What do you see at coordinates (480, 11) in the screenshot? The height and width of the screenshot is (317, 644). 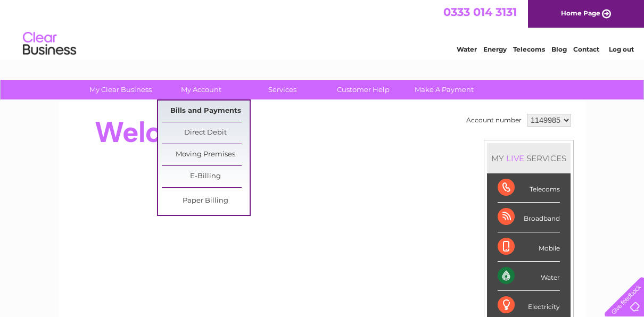 I see `a: 0333 014 3131` at bounding box center [480, 11].